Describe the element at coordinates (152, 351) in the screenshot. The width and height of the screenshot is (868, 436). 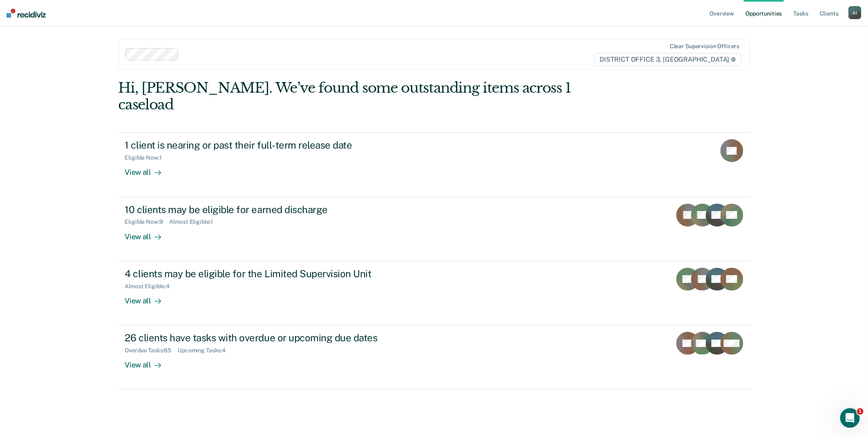
I see `div: Overdue Tasks : 65` at that location.